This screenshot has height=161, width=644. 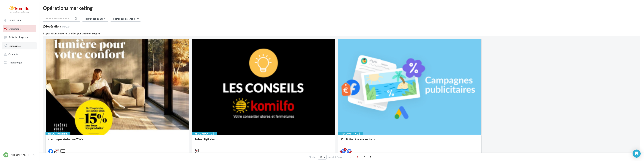 I want to click on span: (sur 25), so click(x=66, y=27).